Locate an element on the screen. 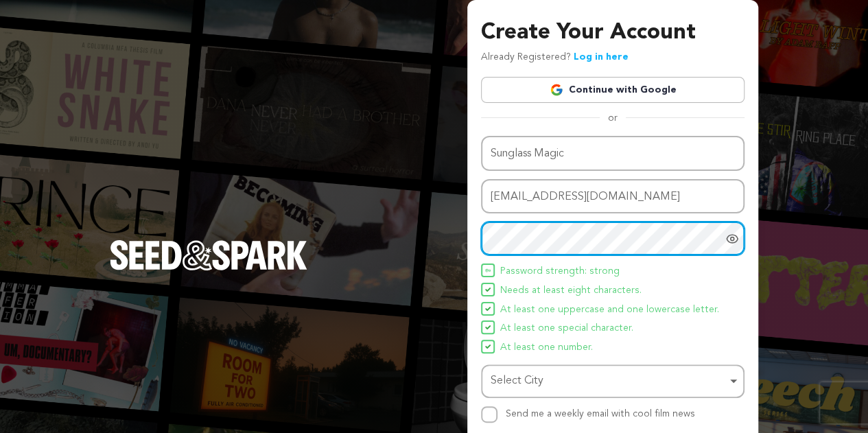 This screenshot has height=433, width=868. span: At least one number. is located at coordinates (546, 348).